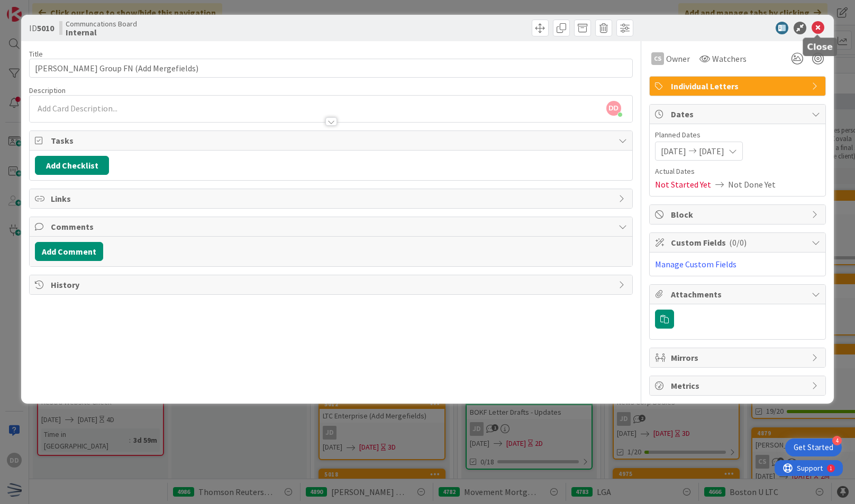 Image resolution: width=855 pixels, height=504 pixels. What do you see at coordinates (331, 199) in the screenshot?
I see `span: Links` at bounding box center [331, 199].